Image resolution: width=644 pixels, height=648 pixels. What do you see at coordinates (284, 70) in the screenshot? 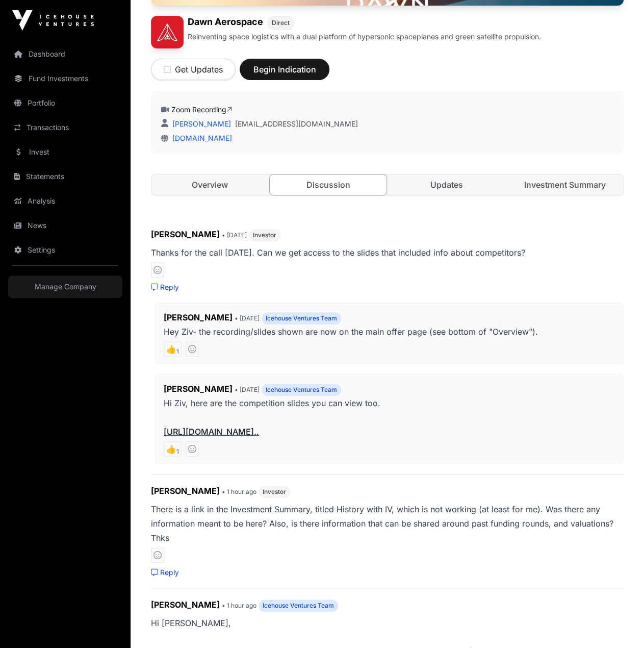
I see `span: Begin Indication` at bounding box center [284, 70].